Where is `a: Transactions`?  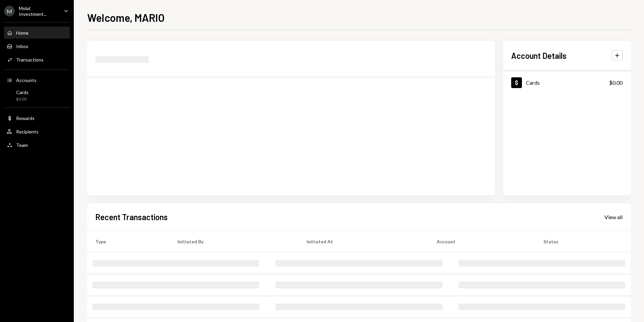
a: Transactions is located at coordinates (37, 59).